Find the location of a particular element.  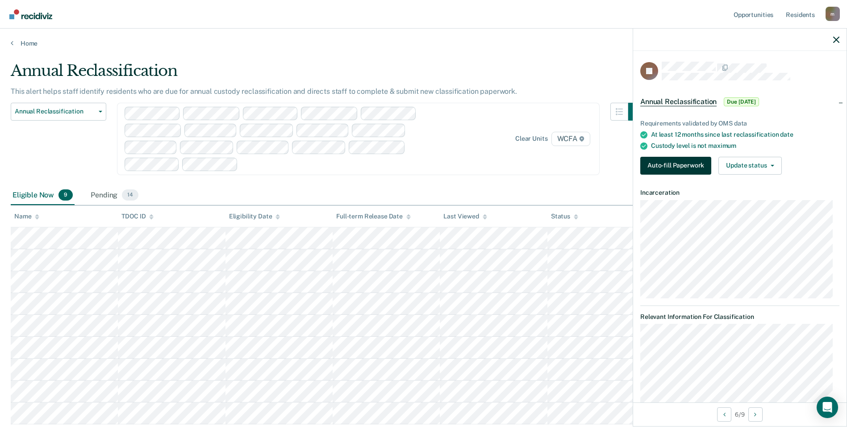

div: Custody level is not is located at coordinates (745, 146).